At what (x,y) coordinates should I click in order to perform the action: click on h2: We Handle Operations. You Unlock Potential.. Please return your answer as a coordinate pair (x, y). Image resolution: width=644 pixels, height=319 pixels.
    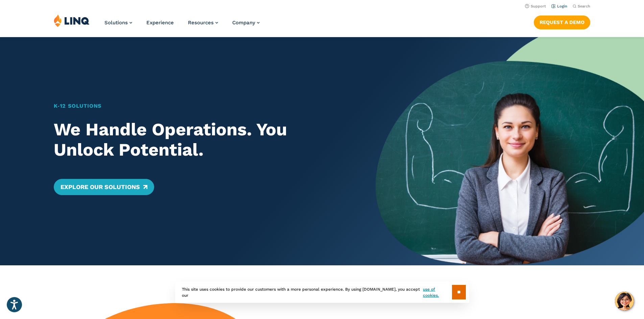
    Looking at the image, I should click on (201, 140).